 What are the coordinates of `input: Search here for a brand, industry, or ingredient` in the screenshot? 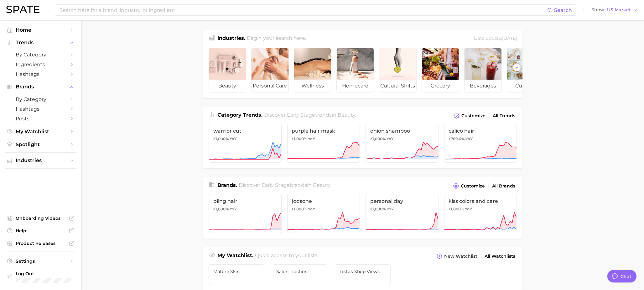 It's located at (303, 10).